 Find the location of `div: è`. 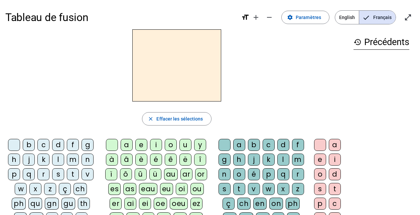

div: è is located at coordinates (141, 160).